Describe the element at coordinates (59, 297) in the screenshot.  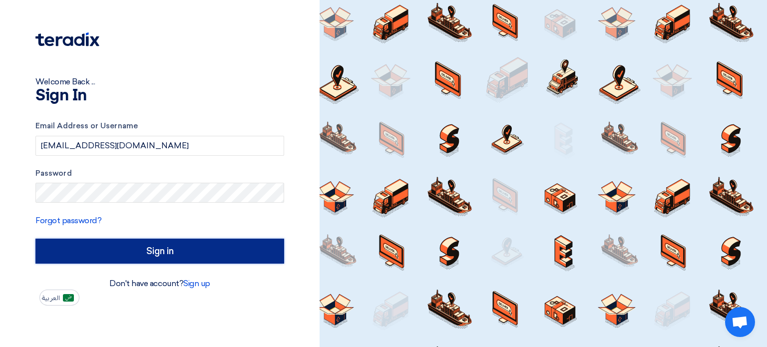
I see `button: العربية` at that location.